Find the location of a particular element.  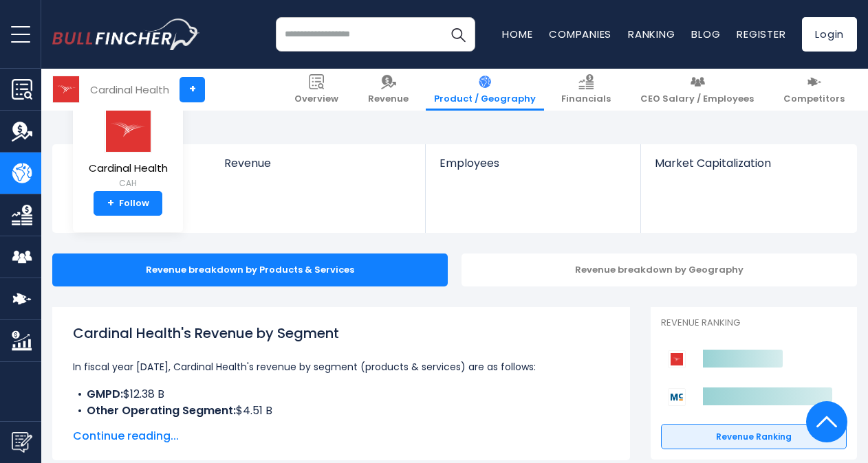

span: Employees is located at coordinates (532, 163).